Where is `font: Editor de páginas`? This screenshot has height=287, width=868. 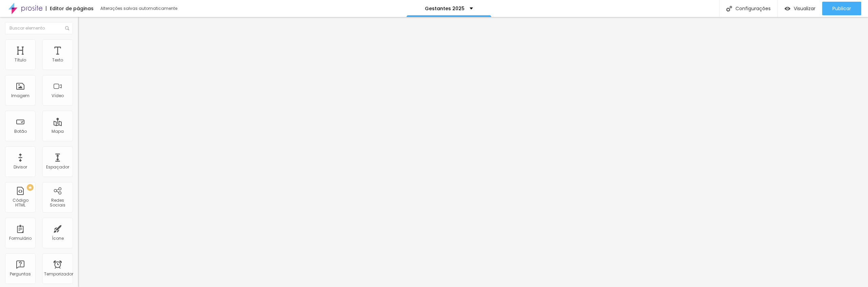 font: Editor de páginas is located at coordinates (71, 8).